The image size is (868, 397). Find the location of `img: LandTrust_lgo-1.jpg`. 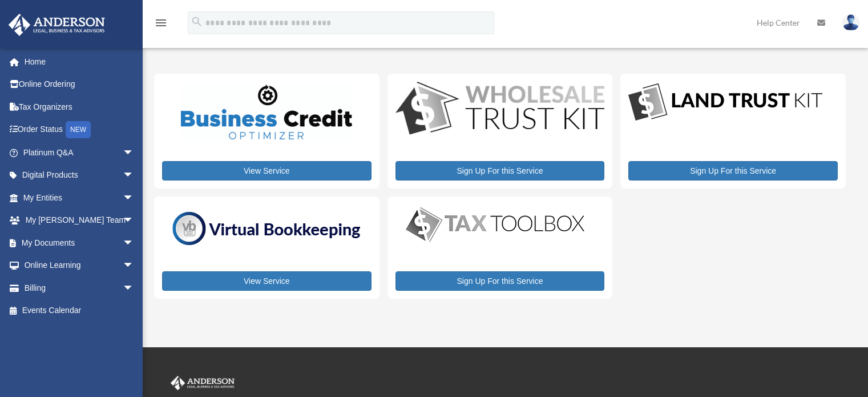

img: LandTrust_lgo-1.jpg is located at coordinates (726, 102).